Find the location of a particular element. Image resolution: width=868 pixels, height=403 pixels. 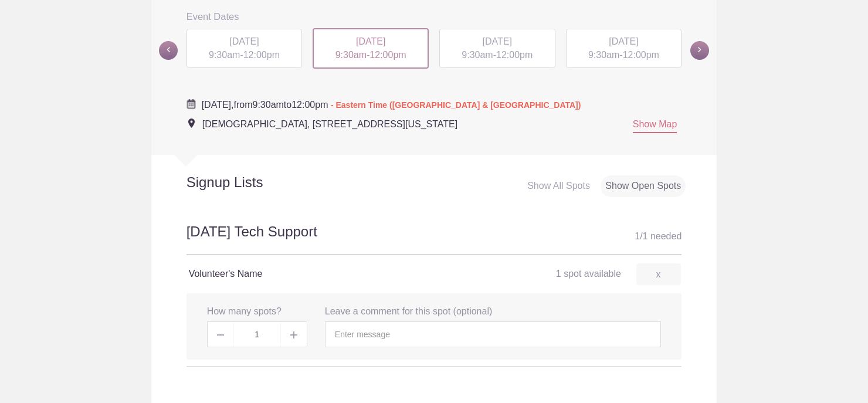

input: Enter message is located at coordinates (493, 334).